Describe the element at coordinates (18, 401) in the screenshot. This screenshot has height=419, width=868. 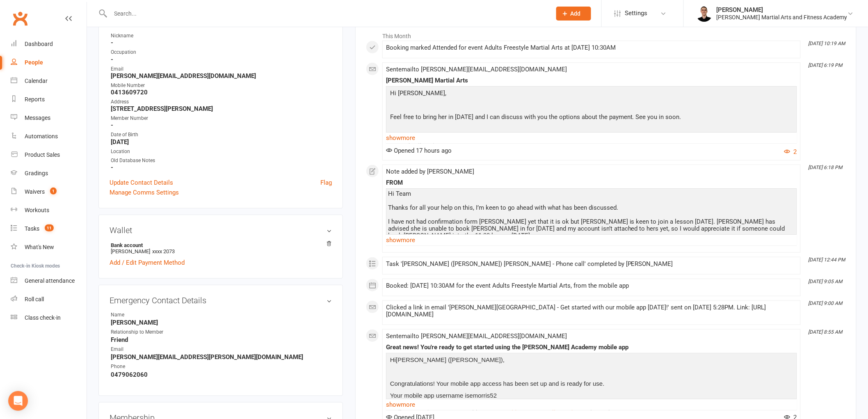
I see `div: Open Intercom Messenger` at that location.